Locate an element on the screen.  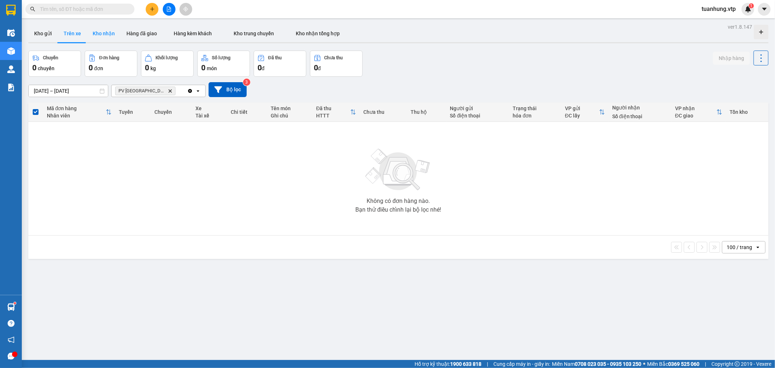
span: PV Tân Bình is located at coordinates (142, 91).